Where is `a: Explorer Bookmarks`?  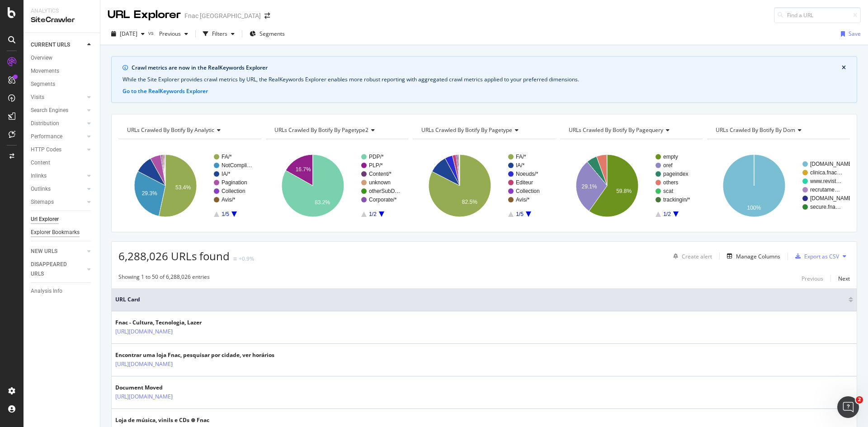 a: Explorer Bookmarks is located at coordinates (62, 232).